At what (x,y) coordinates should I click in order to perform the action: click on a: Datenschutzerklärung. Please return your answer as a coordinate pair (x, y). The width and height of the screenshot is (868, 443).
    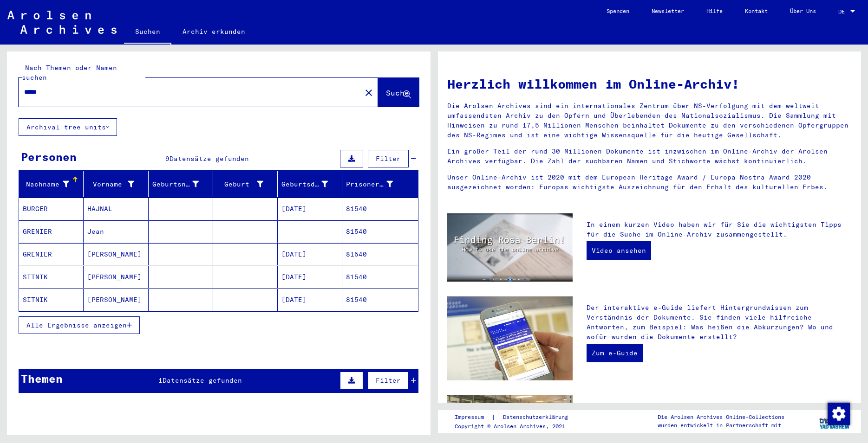
    Looking at the image, I should click on (538, 418).